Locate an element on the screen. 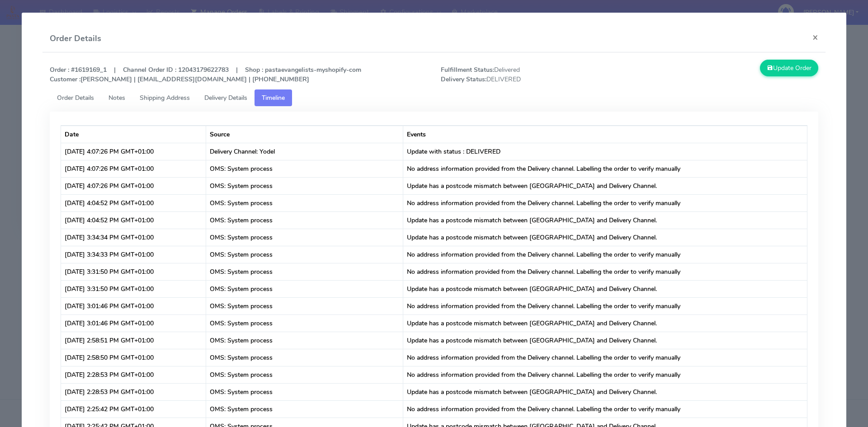 Image resolution: width=868 pixels, height=427 pixels. span: Delivery Details is located at coordinates (226, 98).